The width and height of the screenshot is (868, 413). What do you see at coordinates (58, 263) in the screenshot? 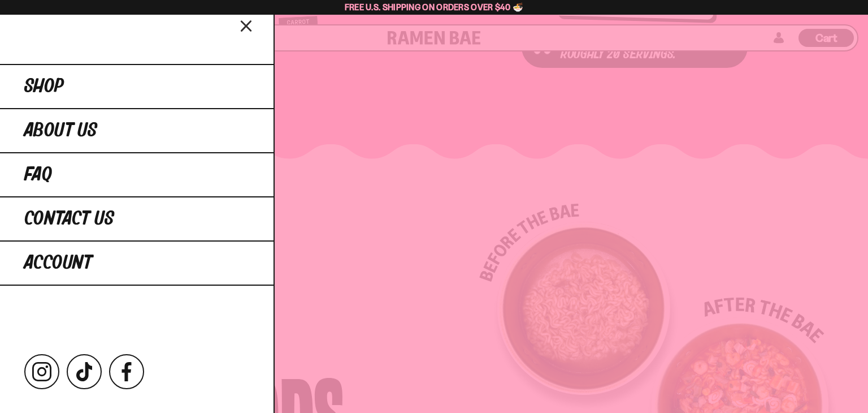
I see `span: Account` at bounding box center [58, 263].